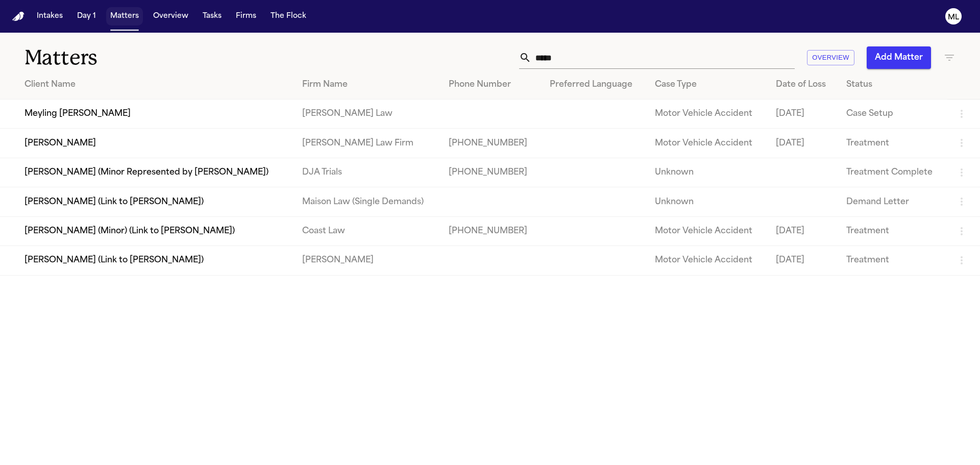 The width and height of the screenshot is (980, 465). I want to click on td: DJA Trials, so click(367, 172).